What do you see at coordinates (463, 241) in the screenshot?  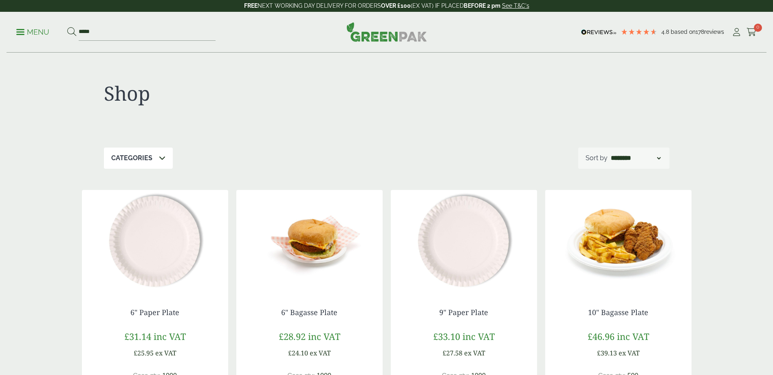 I see `a: 9inch Paper Plate` at bounding box center [463, 241].